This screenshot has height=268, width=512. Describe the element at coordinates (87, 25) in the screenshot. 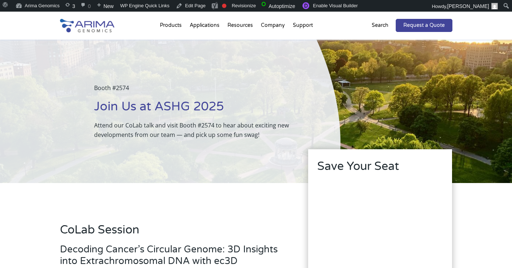

I see `img: Arima-Genomics-logo` at that location.